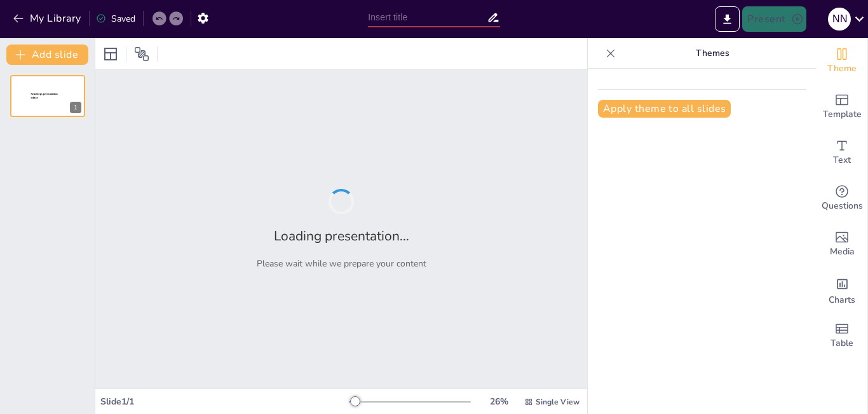 This screenshot has height=414, width=868. I want to click on span: Questions, so click(842, 206).